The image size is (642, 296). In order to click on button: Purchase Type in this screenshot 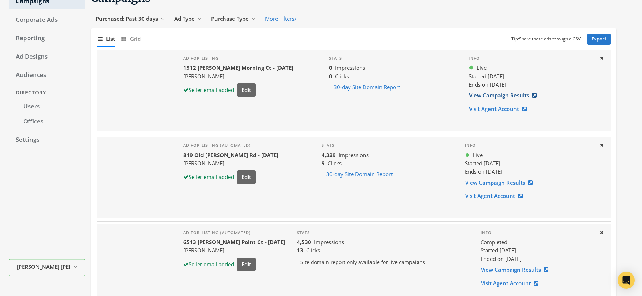, I will do `click(233, 19)`.